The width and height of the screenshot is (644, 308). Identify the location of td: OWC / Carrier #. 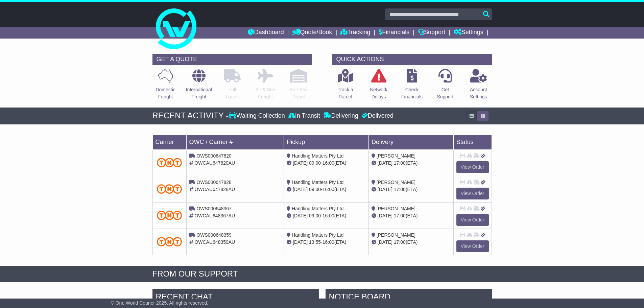
(235, 142).